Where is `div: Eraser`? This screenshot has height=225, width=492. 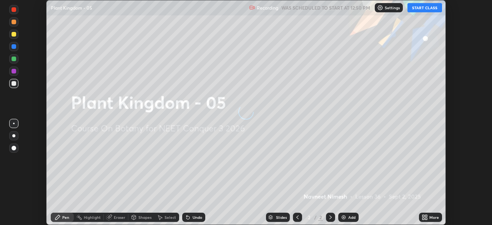 div: Eraser is located at coordinates (120, 217).